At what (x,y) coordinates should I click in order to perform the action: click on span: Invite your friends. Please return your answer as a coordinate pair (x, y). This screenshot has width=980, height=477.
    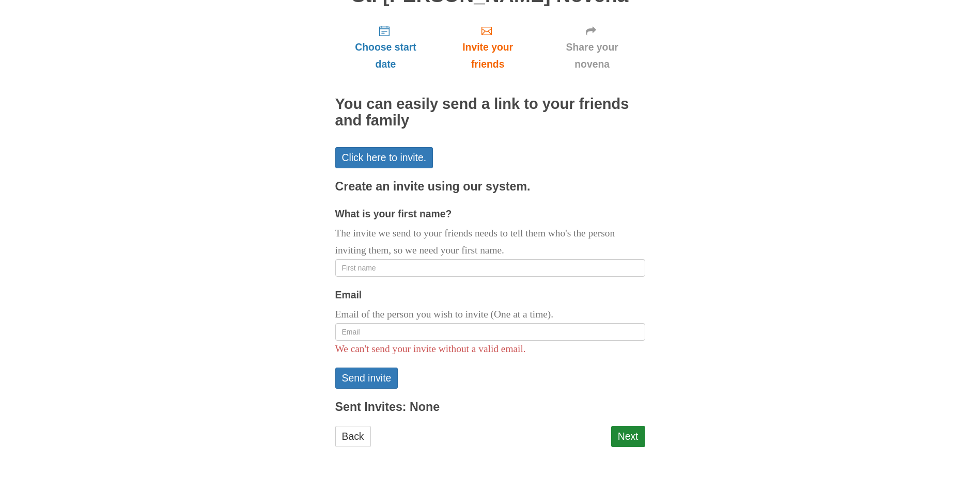
    Looking at the image, I should click on (487, 56).